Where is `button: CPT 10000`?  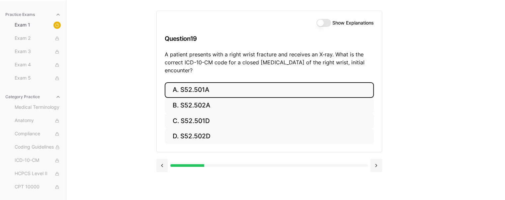 button: CPT 10000 is located at coordinates (38, 187).